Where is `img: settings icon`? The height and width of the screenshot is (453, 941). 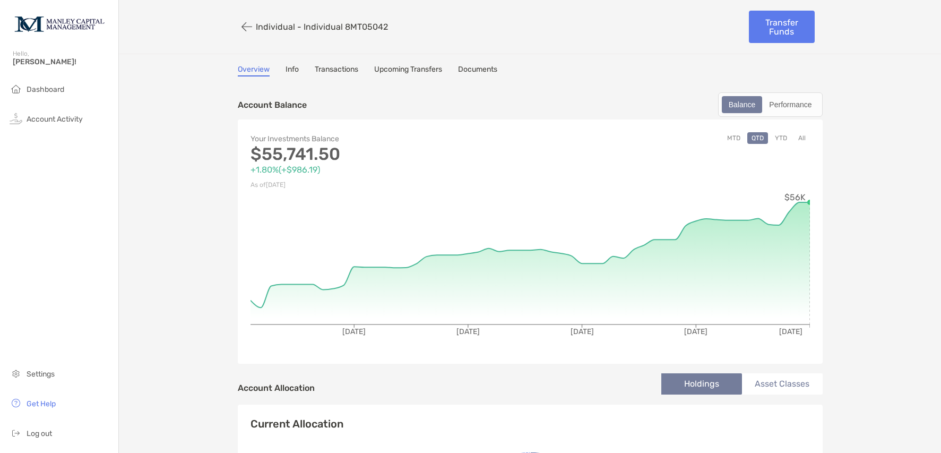
img: settings icon is located at coordinates (16, 373).